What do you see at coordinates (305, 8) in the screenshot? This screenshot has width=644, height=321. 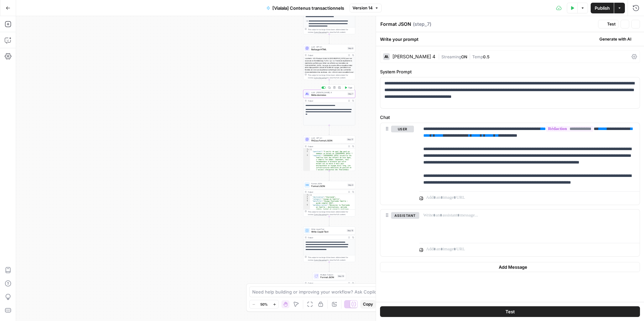 I see `button: [Vialala] Contenus transactionnels` at bounding box center [305, 8].